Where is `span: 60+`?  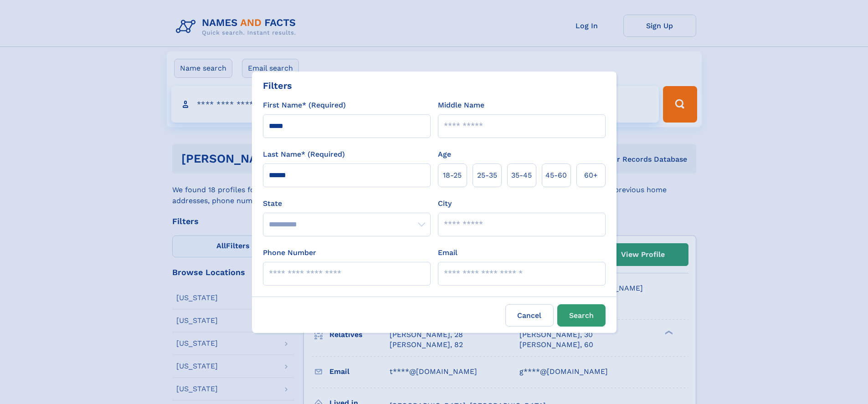 span: 60+ is located at coordinates (591, 176).